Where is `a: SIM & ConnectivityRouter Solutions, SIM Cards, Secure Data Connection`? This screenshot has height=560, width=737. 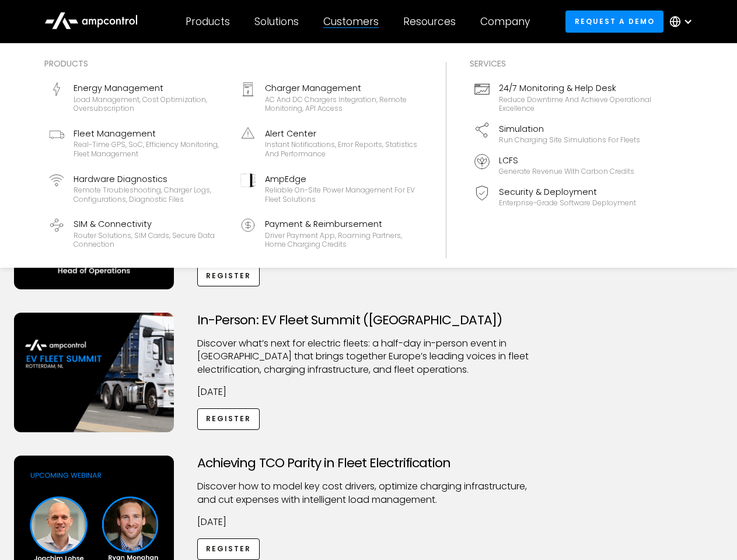
a: SIM & ConnectivityRouter Solutions, SIM Cards, Secure Data Connection is located at coordinates (137, 233).